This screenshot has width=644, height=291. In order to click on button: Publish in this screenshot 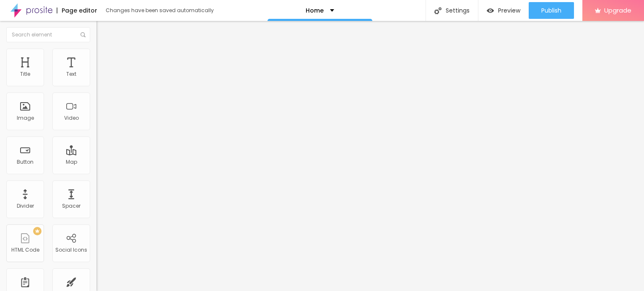, I will do `click(551, 11)`.